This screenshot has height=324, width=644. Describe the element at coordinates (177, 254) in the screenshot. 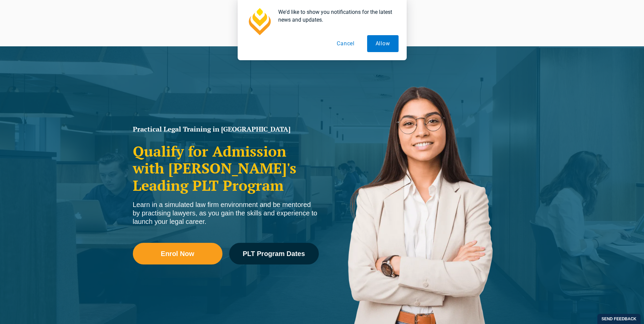

I see `a: Enrol Now` at that location.